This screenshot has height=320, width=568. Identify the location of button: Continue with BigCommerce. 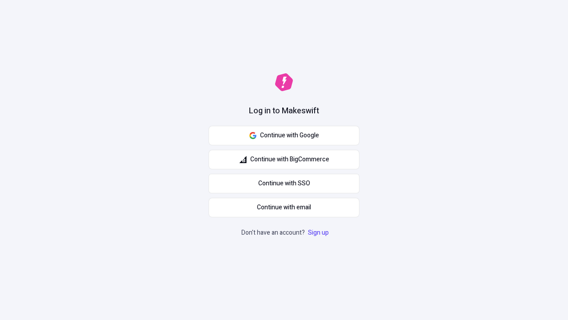
(284, 159).